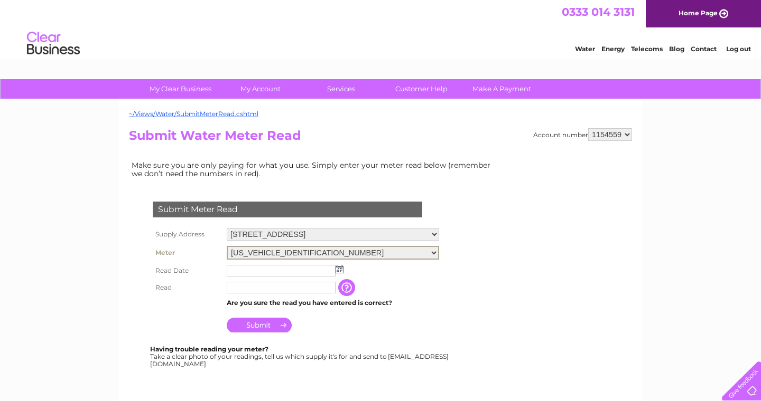  I want to click on th: Read Date, so click(187, 271).